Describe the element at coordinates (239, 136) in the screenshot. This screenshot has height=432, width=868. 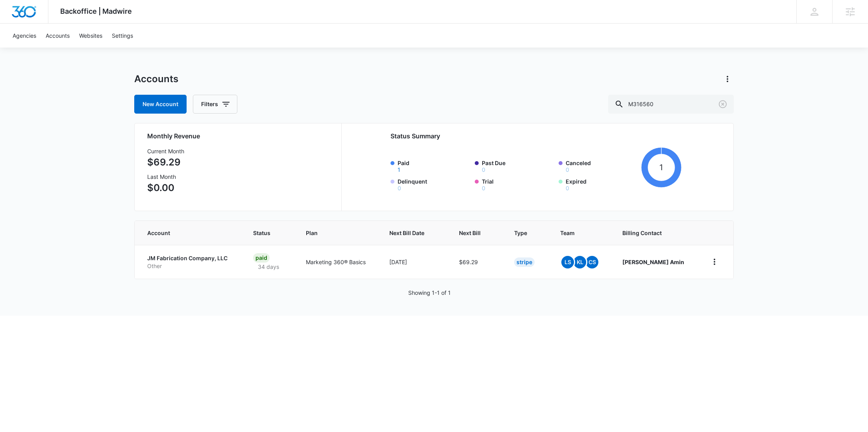
I see `h2: Monthly Revenue` at that location.